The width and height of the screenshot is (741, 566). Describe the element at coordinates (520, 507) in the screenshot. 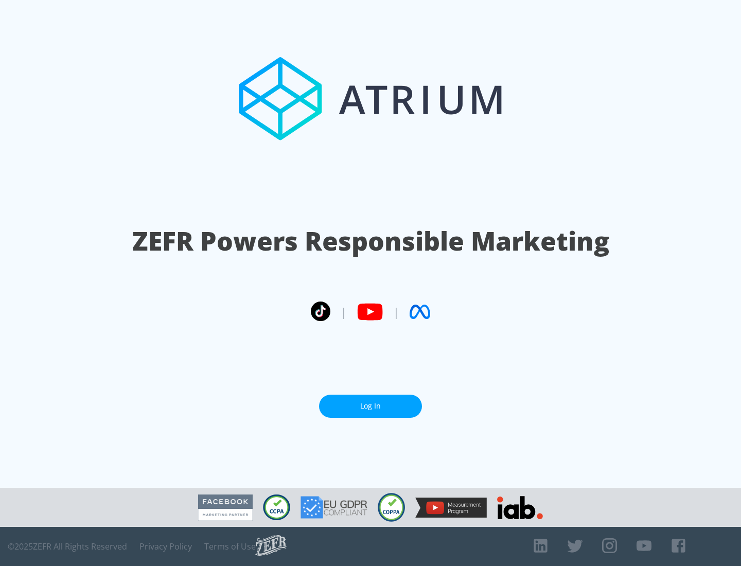

I see `img: IAB` at that location.